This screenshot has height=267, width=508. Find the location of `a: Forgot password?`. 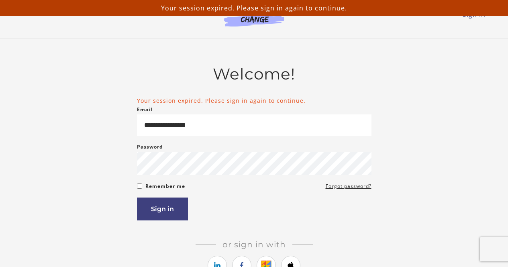

a: Forgot password? is located at coordinates (349, 186).